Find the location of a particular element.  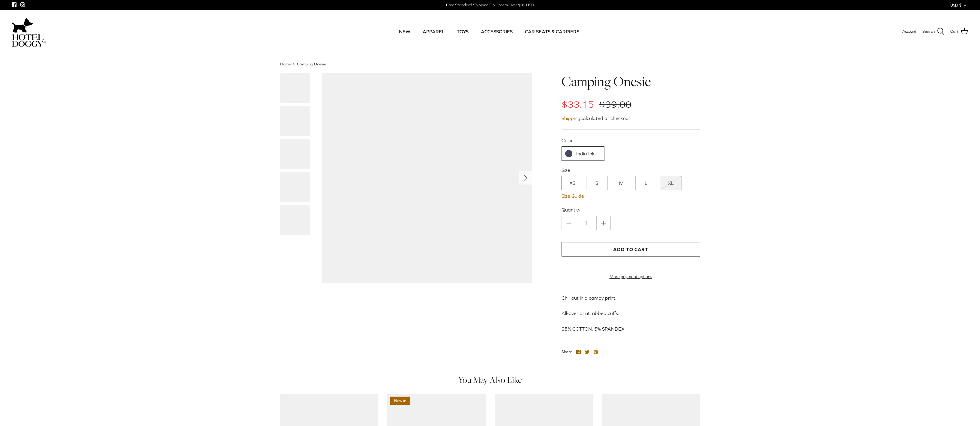

div: Free Standard Shipping On Orders Over $99 USD is located at coordinates (490, 5).